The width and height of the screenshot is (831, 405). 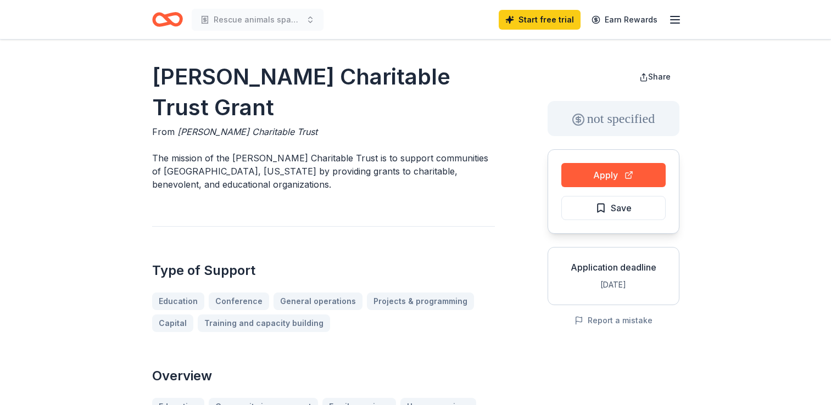 I want to click on a: Projects & programming, so click(x=420, y=302).